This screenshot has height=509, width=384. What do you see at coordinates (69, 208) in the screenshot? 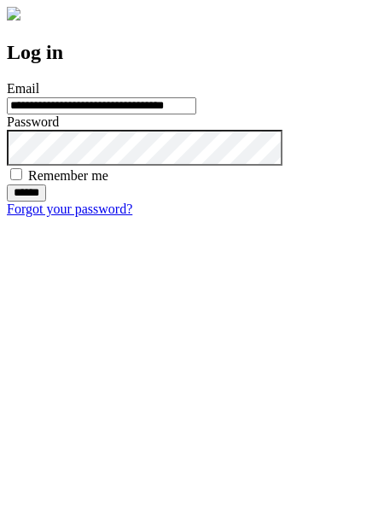
I see `a: Forgot your password?` at bounding box center [69, 208].